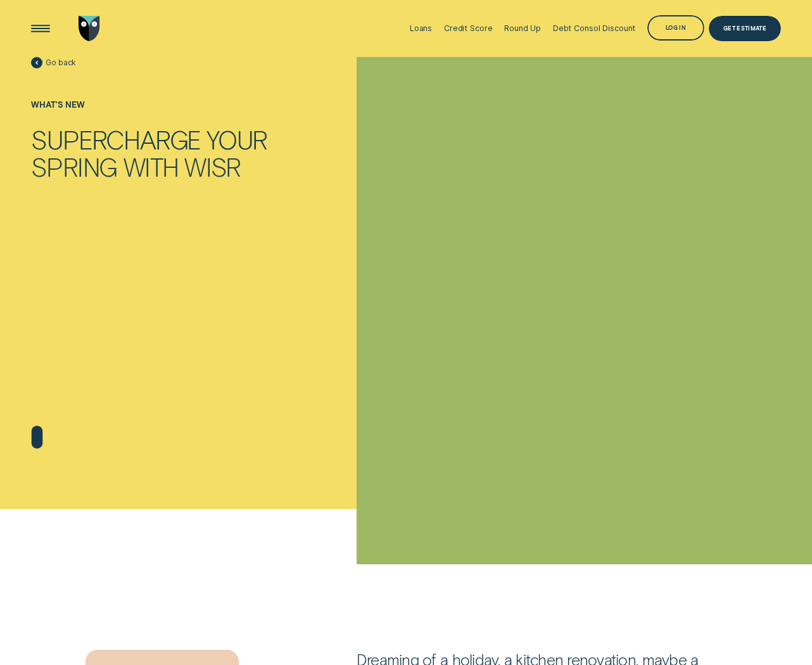  What do you see at coordinates (40, 28) in the screenshot?
I see `button: Open Menu` at bounding box center [40, 28].